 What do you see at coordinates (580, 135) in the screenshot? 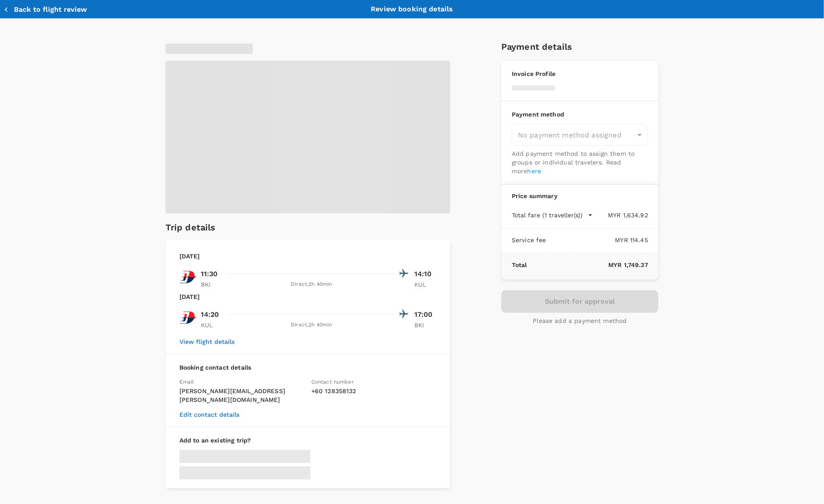
I see `div: No payment method assigned` at bounding box center [580, 135].